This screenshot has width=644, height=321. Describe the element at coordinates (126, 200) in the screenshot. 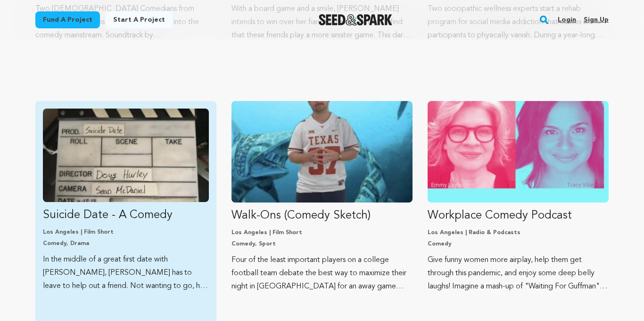

I see `a: Fund Suicide Date - A Comedy` at that location.